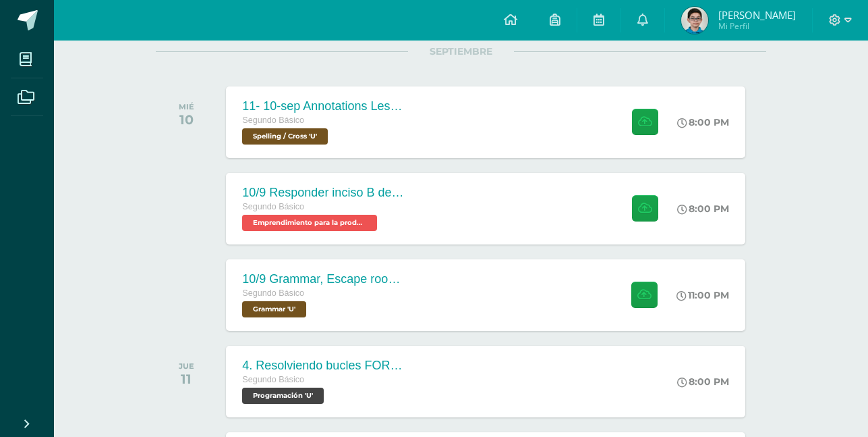 This screenshot has height=437, width=868. I want to click on div: 4. Resolviendo bucles FOR - L24, so click(323, 366).